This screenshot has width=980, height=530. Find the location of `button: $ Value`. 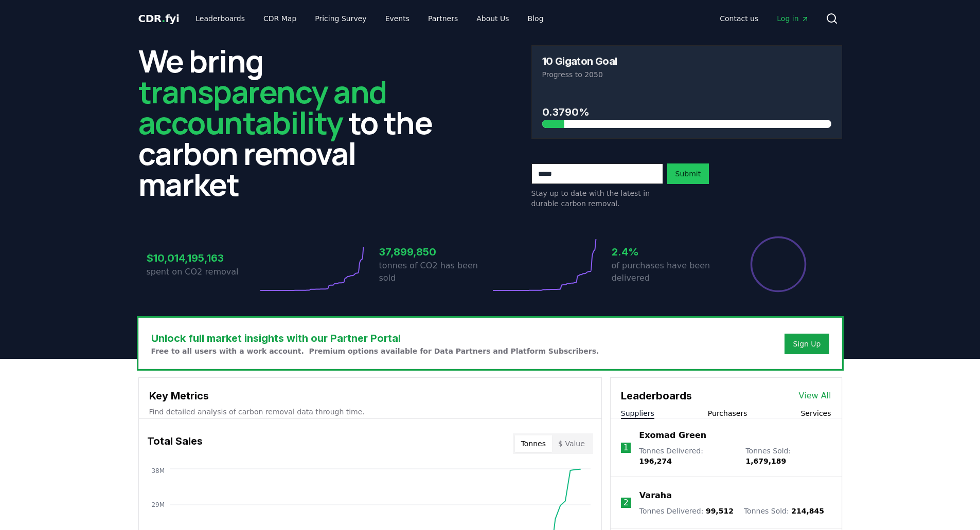

button: $ Value is located at coordinates (571, 443).